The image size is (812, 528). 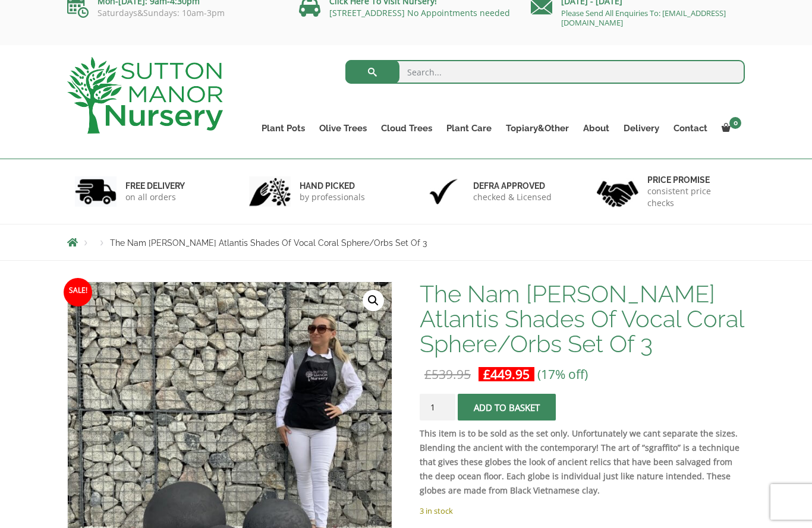 What do you see at coordinates (407, 128) in the screenshot?
I see `a: Cloud Trees` at bounding box center [407, 128].